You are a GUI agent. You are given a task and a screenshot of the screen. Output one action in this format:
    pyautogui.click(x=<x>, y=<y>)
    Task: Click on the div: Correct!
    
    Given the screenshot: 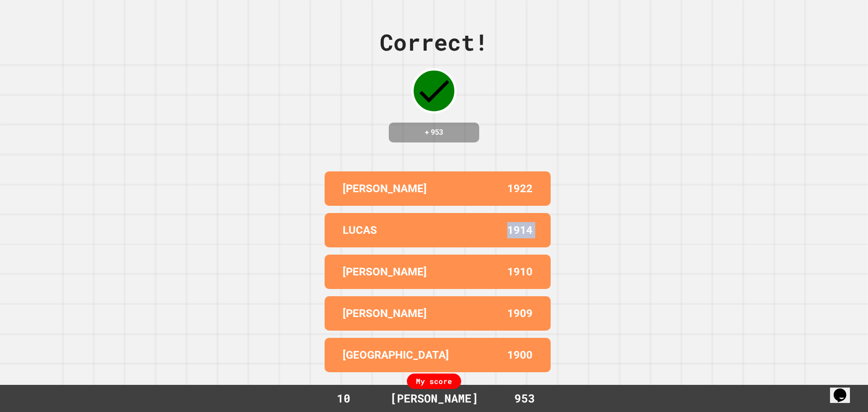 What is the action you would take?
    pyautogui.click(x=434, y=42)
    